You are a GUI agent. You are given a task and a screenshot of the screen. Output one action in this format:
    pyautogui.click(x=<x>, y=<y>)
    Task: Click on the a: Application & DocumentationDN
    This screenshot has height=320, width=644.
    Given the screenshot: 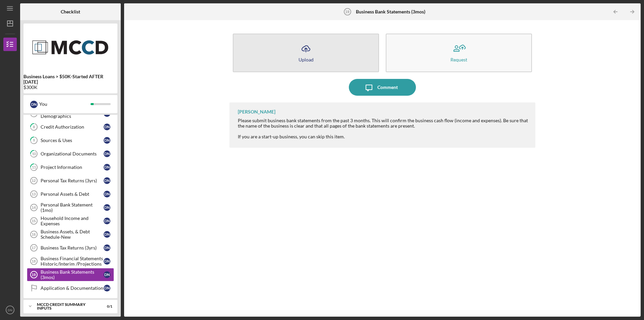 What is the action you would take?
    pyautogui.click(x=70, y=288)
    